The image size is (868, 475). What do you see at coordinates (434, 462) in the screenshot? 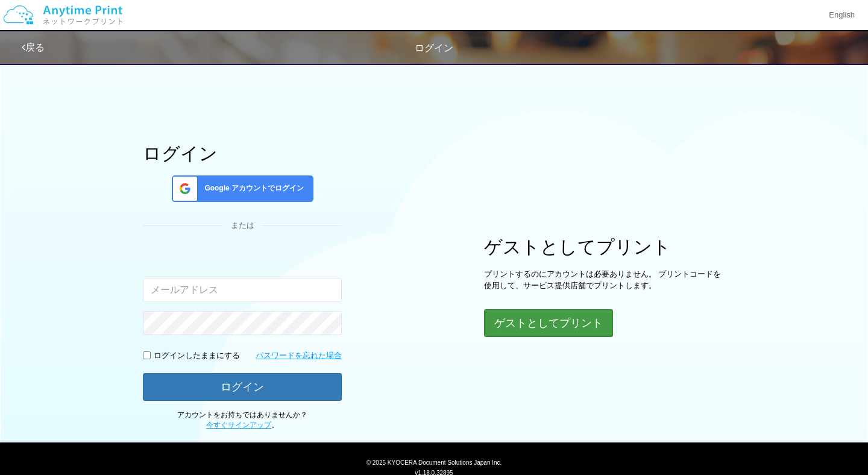
I see `span: © 2025 KYOCERA Document Solutions Japan Inc.` at bounding box center [434, 462].